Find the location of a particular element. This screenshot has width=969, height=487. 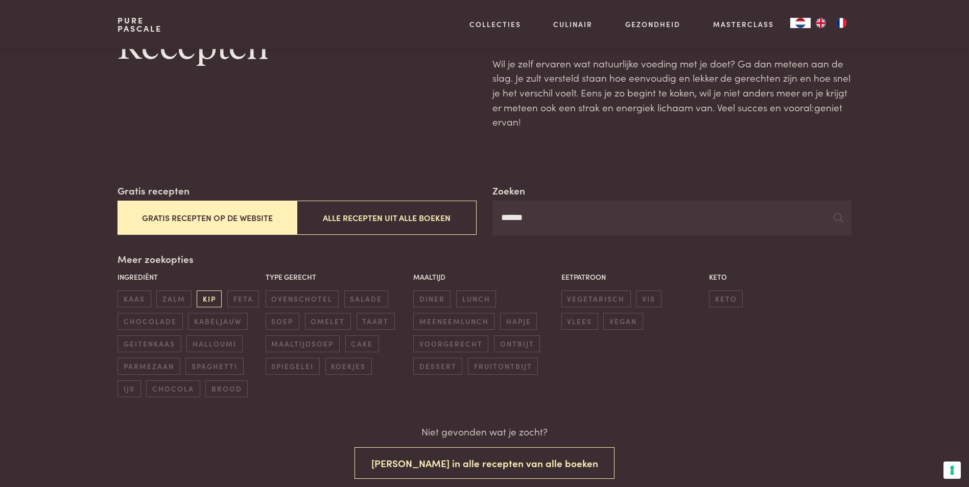

a: Gezondheid is located at coordinates (653, 24).